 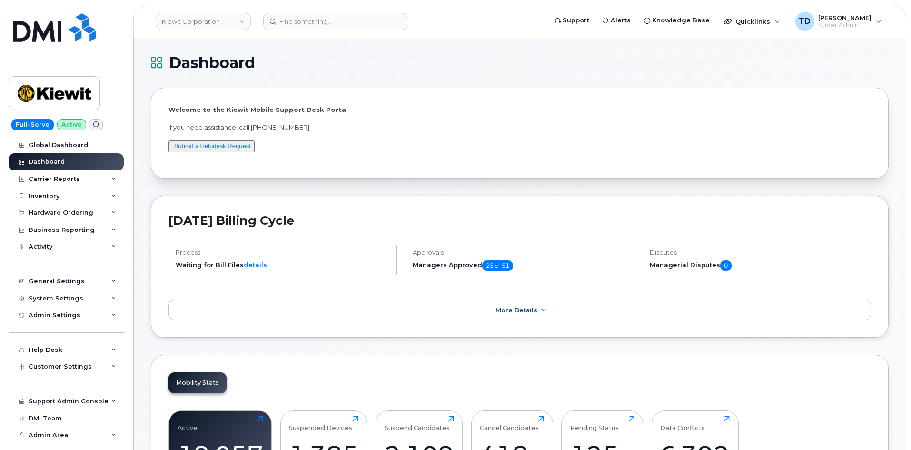 What do you see at coordinates (683, 423) in the screenshot?
I see `div: Data Conflicts` at bounding box center [683, 423].